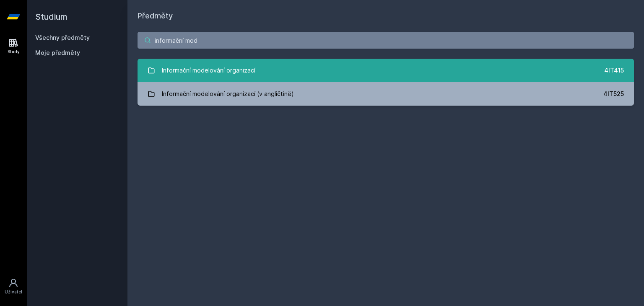 The image size is (644, 306). I want to click on a: Informační modelování organizací 4IT415, so click(386, 70).